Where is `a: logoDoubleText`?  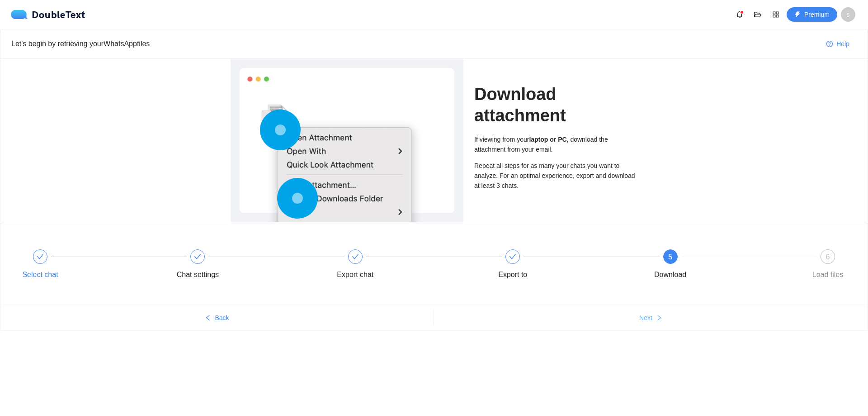 a: logoDoubleText is located at coordinates (48, 14).